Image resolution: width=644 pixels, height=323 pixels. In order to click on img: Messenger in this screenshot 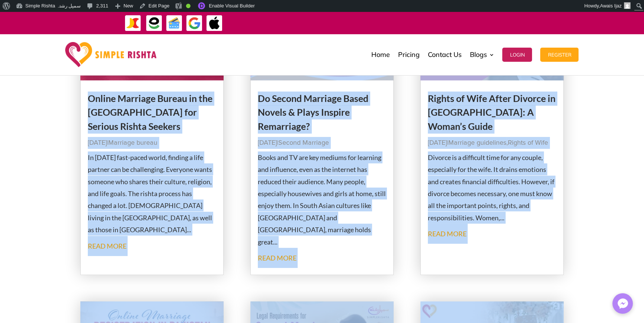, I will do `click(623, 304)`.